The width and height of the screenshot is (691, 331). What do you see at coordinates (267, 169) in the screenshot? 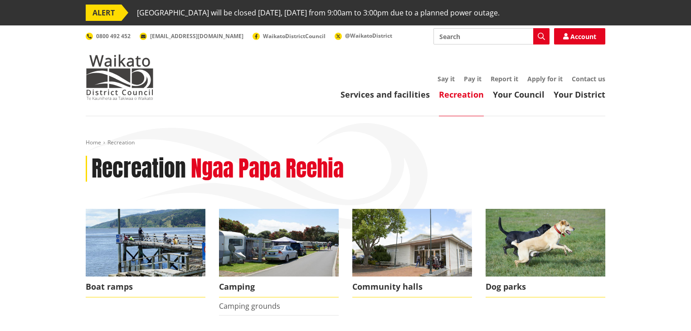
I see `h2: Ngaa Papa Reehia` at bounding box center [267, 169].